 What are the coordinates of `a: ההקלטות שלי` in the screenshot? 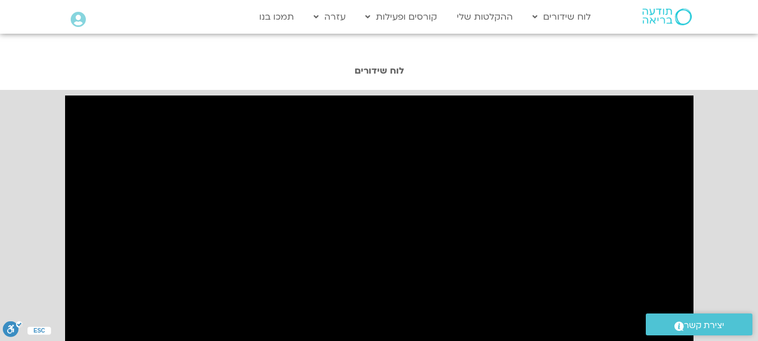 It's located at (485, 17).